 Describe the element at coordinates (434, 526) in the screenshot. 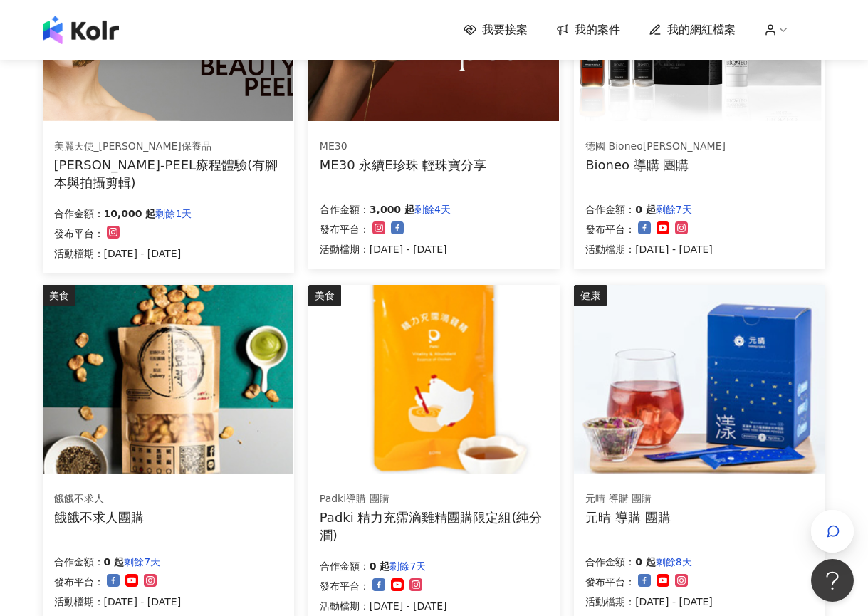

I see `div: Padki 精力充霈滴雞精團購限定組(純分潤)` at that location.